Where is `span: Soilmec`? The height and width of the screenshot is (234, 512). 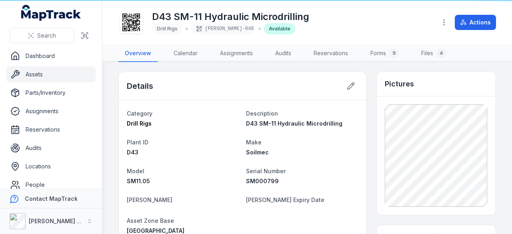
span: Soilmec is located at coordinates (257, 152).